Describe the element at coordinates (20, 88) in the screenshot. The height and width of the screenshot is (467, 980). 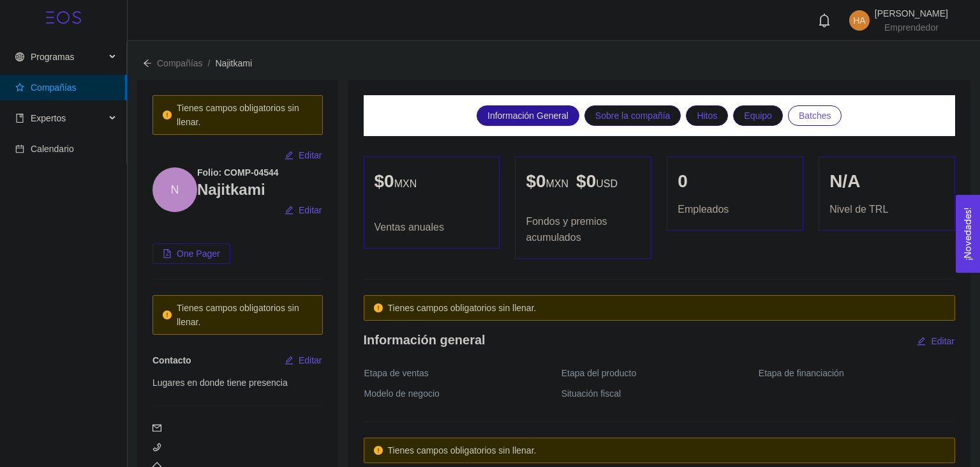
I see `span: star` at that location.